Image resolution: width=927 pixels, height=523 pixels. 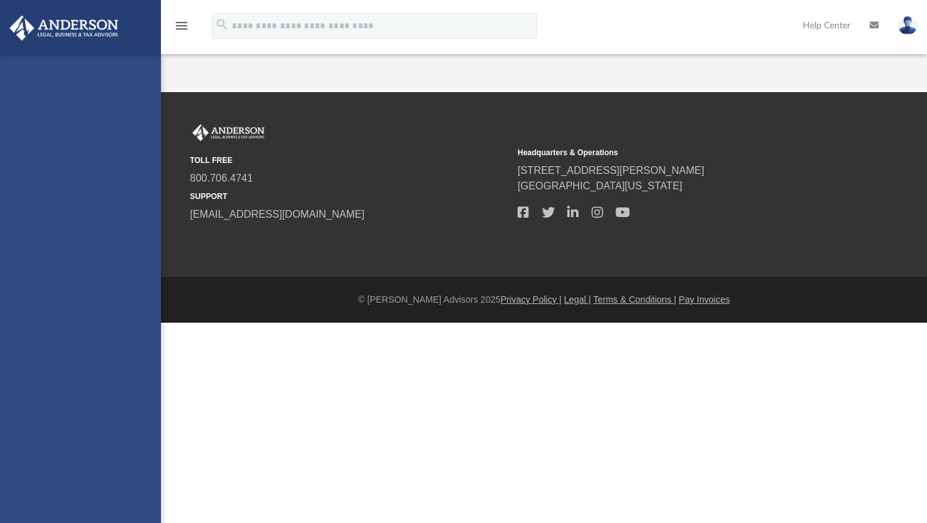 What do you see at coordinates (221, 178) in the screenshot?
I see `a: 800.706.4741` at bounding box center [221, 178].